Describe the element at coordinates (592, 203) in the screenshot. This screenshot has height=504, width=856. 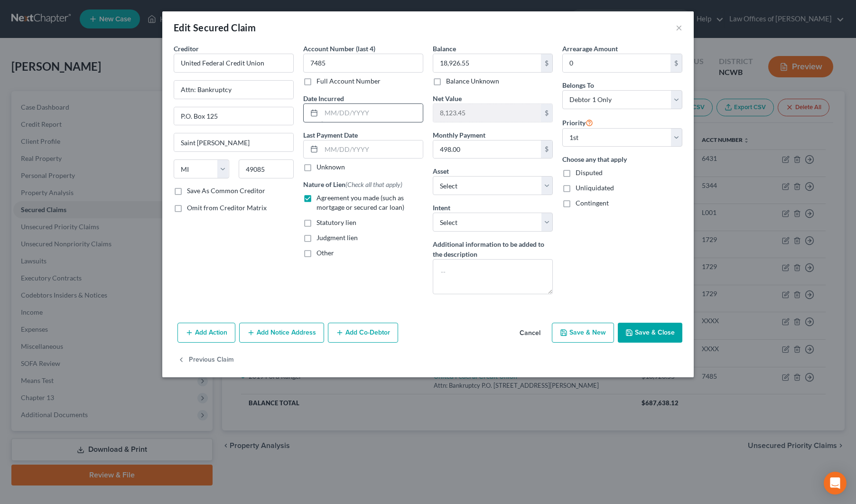
I see `span: Contingent` at that location.